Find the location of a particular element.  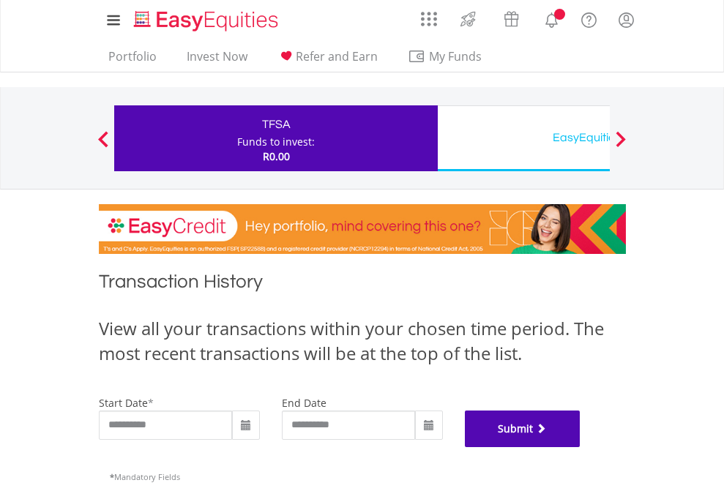

span: My Funds is located at coordinates (455, 56).